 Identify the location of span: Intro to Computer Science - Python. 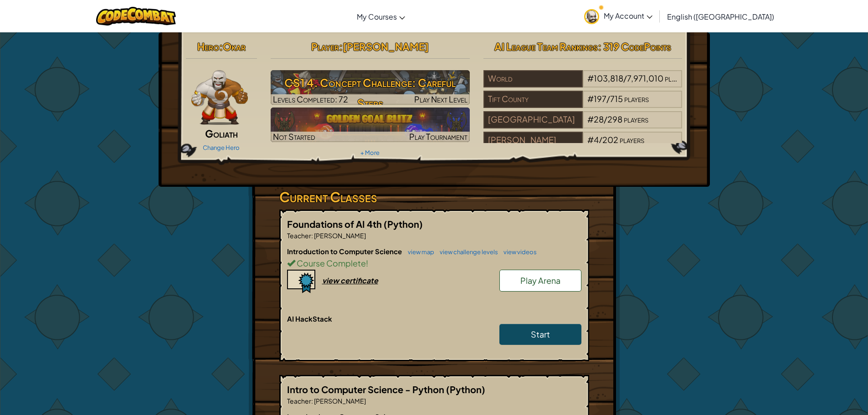
(366, 389).